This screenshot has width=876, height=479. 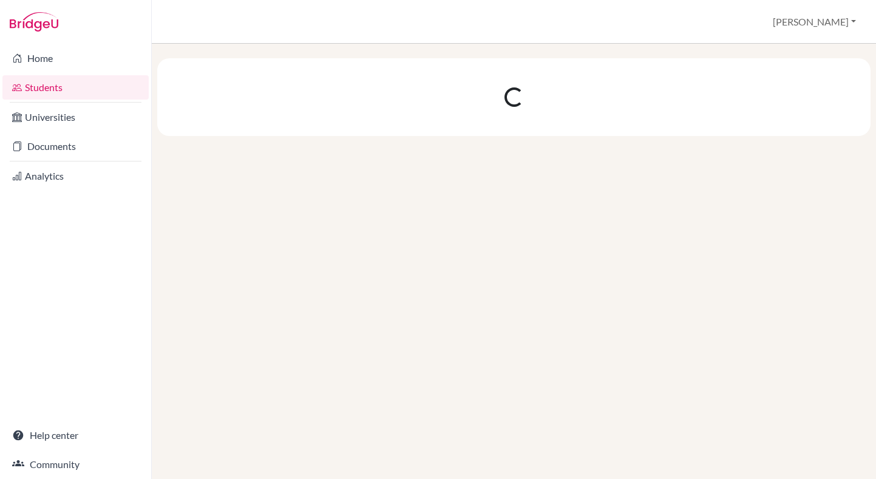 What do you see at coordinates (75, 58) in the screenshot?
I see `a: Home` at bounding box center [75, 58].